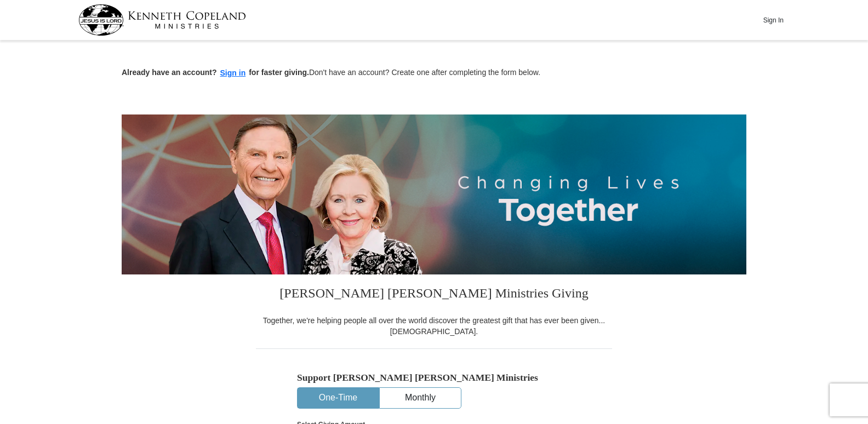 Image resolution: width=868 pixels, height=424 pixels. Describe the element at coordinates (215, 72) in the screenshot. I see `strong: Already have an account? for faster giving.` at that location.